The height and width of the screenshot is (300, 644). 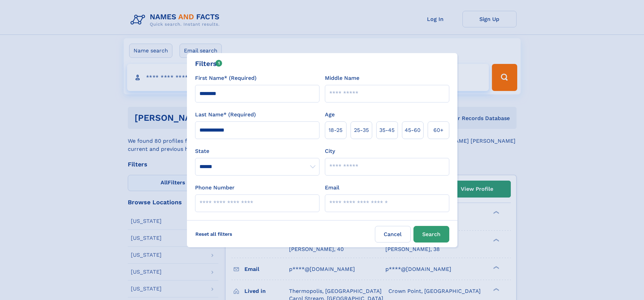 What do you see at coordinates (330, 115) in the screenshot?
I see `label: Age` at bounding box center [330, 115].